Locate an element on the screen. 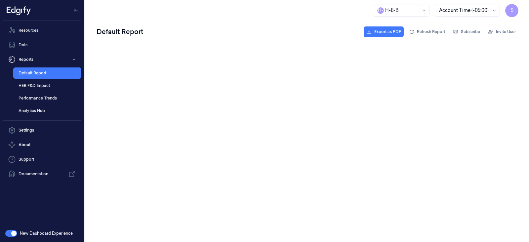 This screenshot has width=529, height=242. span: Subscribe is located at coordinates (470, 32).